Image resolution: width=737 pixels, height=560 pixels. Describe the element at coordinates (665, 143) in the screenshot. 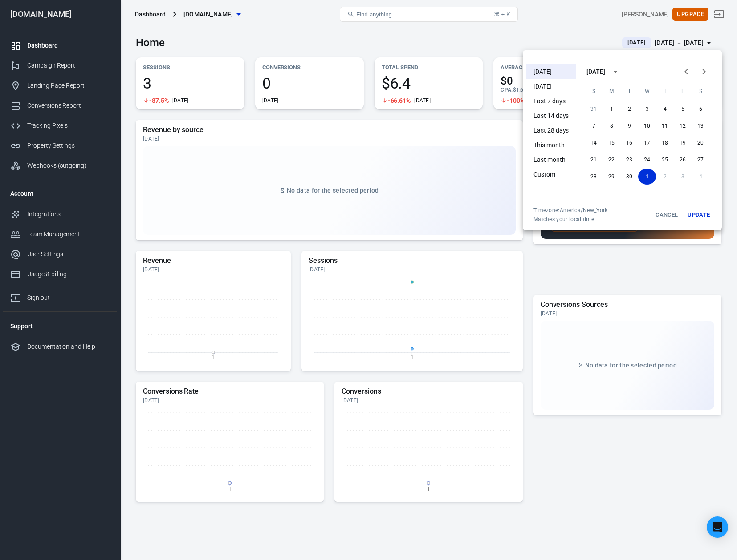

I see `button: 18` at that location.